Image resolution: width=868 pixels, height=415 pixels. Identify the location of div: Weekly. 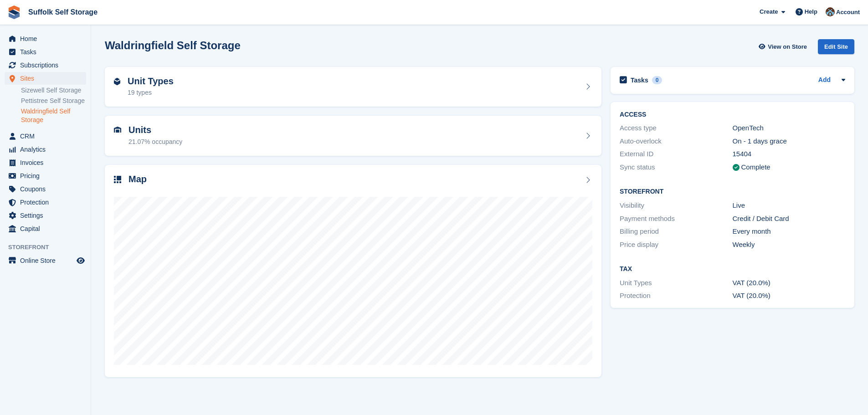
(789, 244).